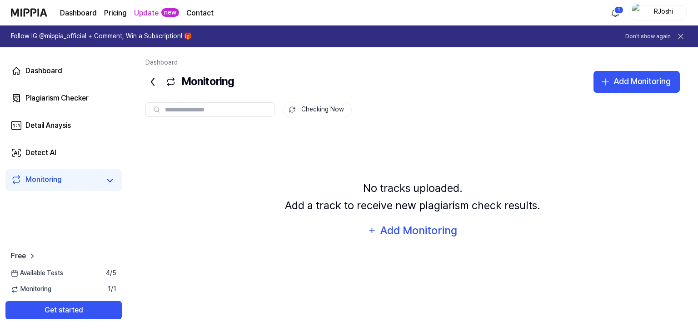  I want to click on a: Update, so click(146, 13).